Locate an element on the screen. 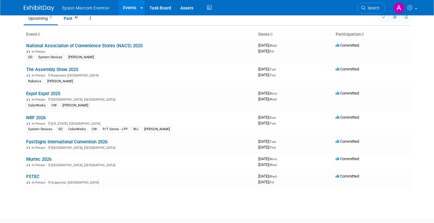 The height and width of the screenshot is (223, 434). a: Search is located at coordinates (372, 8).